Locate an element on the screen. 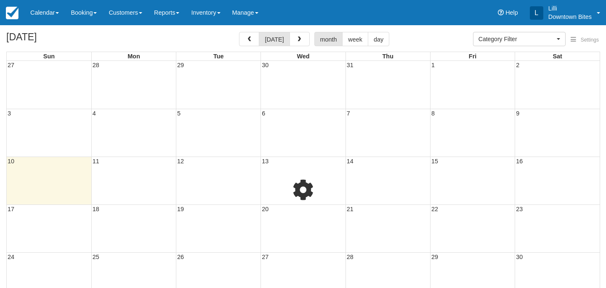 This screenshot has width=606, height=288. i: Help is located at coordinates (500, 13).